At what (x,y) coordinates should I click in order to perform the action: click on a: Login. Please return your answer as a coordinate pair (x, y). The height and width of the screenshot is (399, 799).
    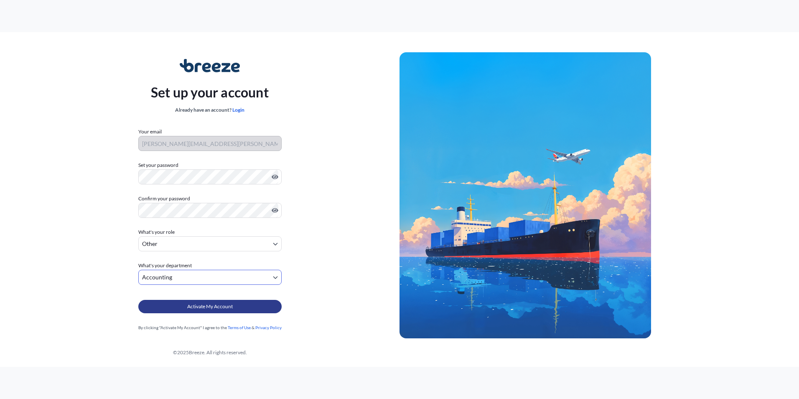
    Looking at the image, I should click on (238, 109).